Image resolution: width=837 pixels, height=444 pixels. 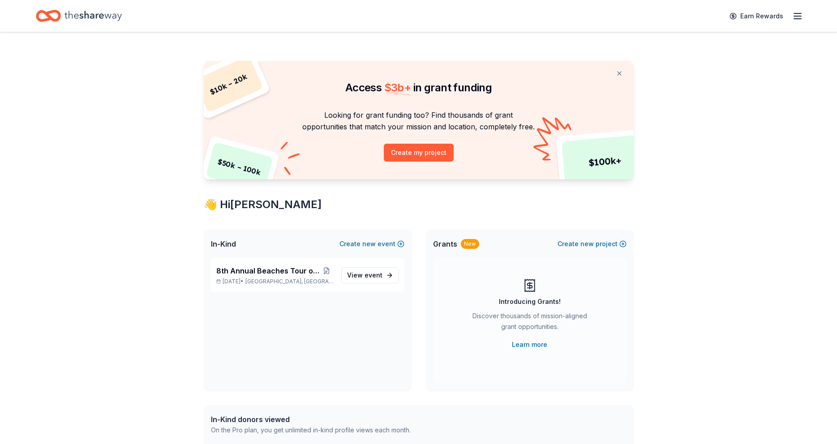 I want to click on span: In-Kind, so click(x=224, y=244).